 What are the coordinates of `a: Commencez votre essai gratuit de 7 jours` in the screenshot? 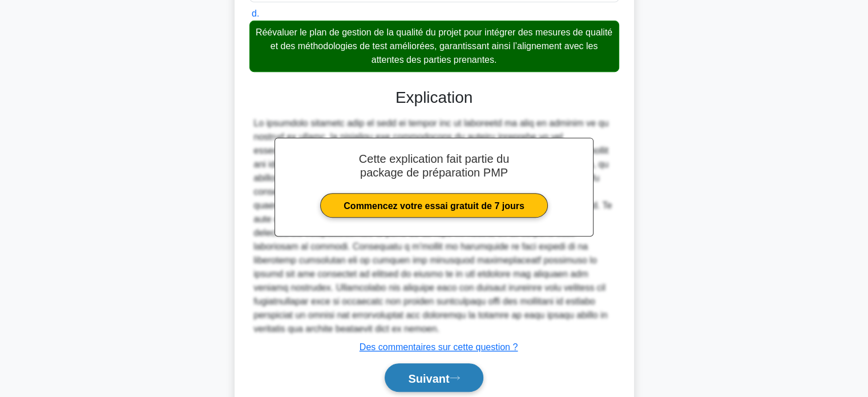 It's located at (434, 205).